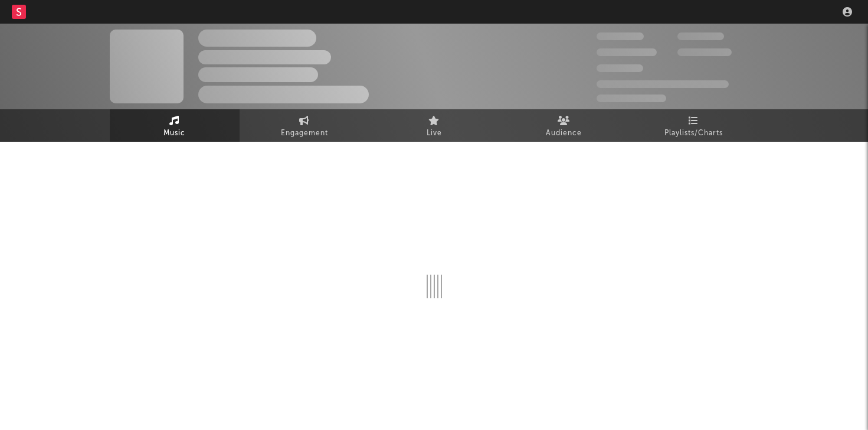  What do you see at coordinates (694, 126) in the screenshot?
I see `a: Playlists/Charts` at bounding box center [694, 126].